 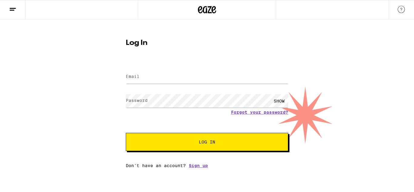 I want to click on h1: Log In, so click(x=207, y=43).